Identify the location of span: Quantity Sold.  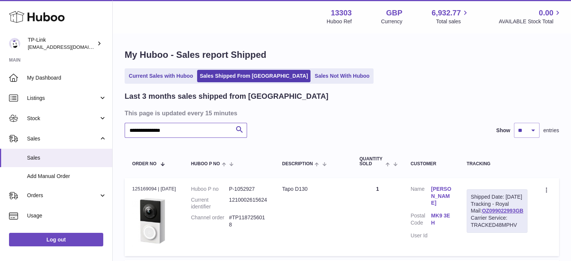
(371, 161).